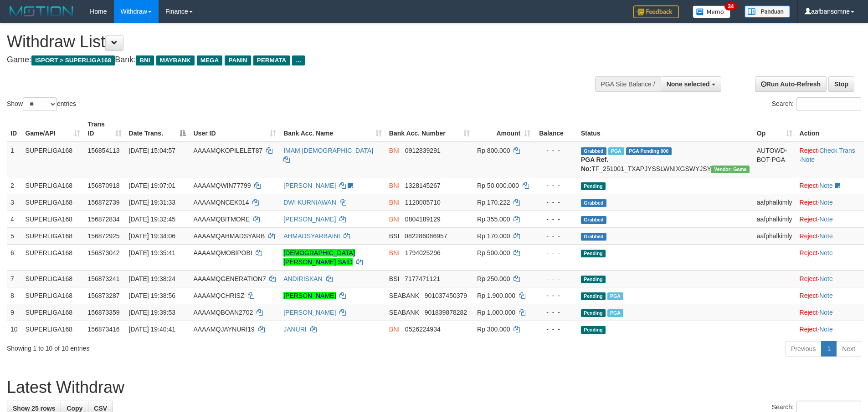 The width and height of the screenshot is (868, 412). I want to click on span: SEABANK, so click(404, 296).